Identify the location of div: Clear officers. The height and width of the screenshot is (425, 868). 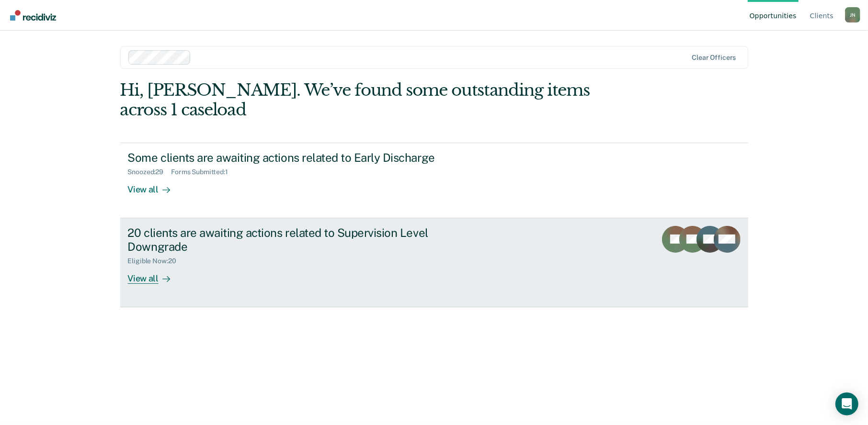
(714, 58).